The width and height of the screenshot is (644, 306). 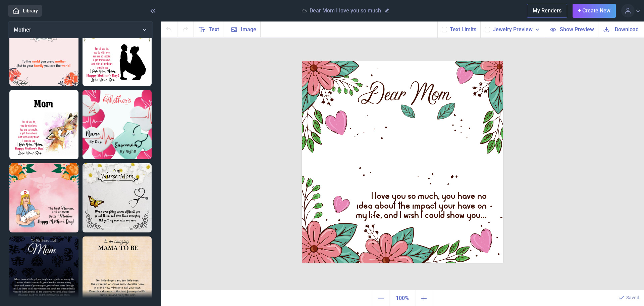 What do you see at coordinates (626, 29) in the screenshot?
I see `span: Download` at bounding box center [626, 29].